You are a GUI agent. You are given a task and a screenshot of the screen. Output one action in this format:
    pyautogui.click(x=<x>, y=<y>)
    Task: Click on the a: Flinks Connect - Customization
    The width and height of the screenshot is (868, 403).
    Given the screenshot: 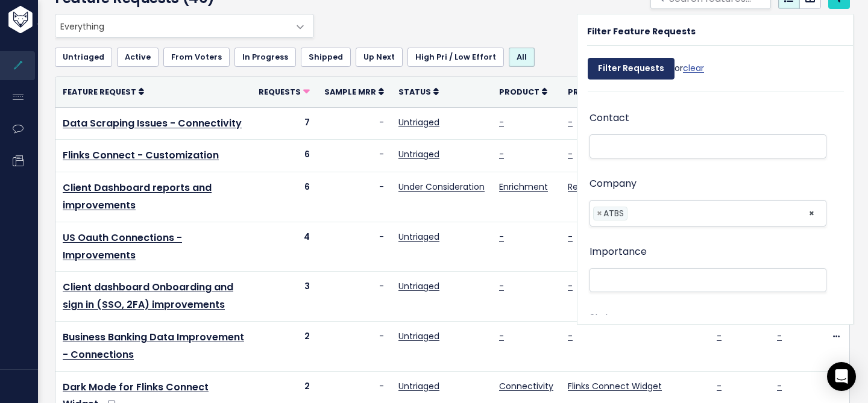 What is the action you would take?
    pyautogui.click(x=140, y=155)
    